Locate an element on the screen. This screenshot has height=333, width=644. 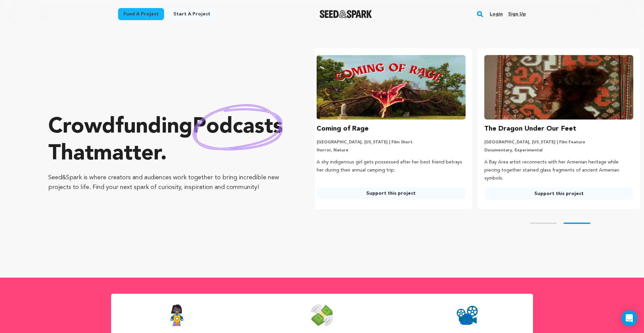
a: Fund a project is located at coordinates (141, 14).